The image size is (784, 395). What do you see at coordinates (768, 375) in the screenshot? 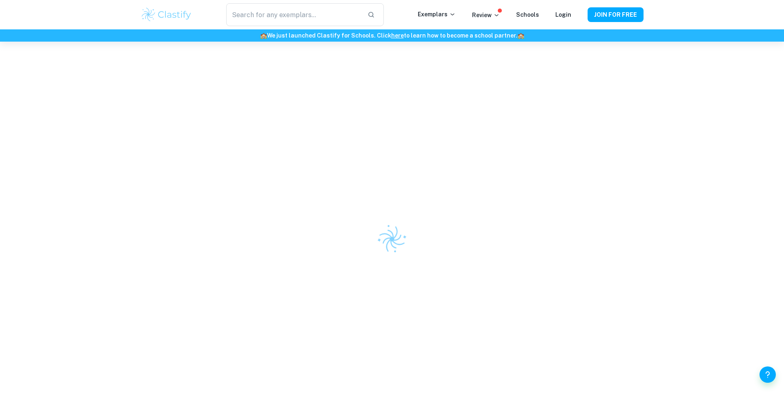
I see `button: Help and Feedback` at bounding box center [768, 375].